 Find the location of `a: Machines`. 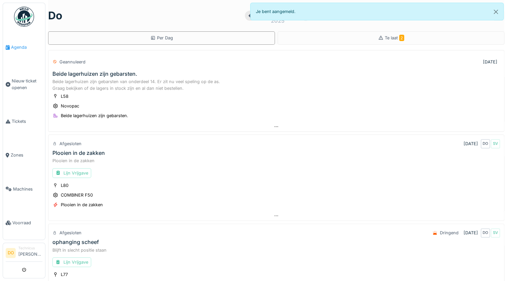

a: Machines is located at coordinates (24, 189).